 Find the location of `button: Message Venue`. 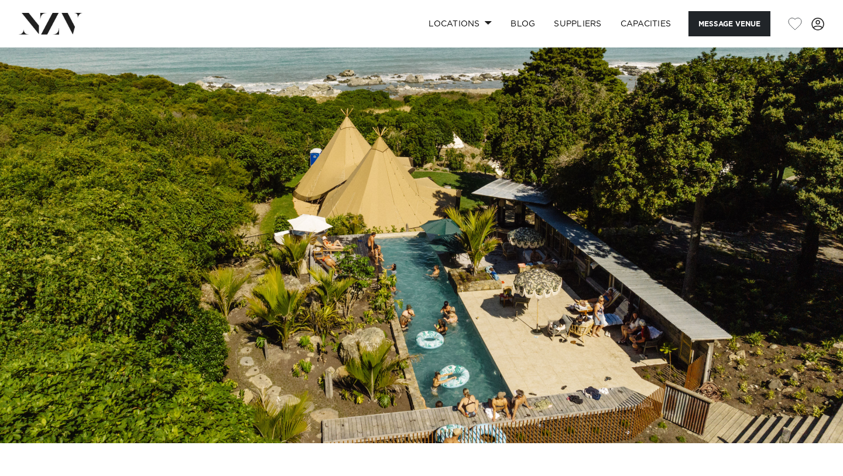

button: Message Venue is located at coordinates (730, 23).